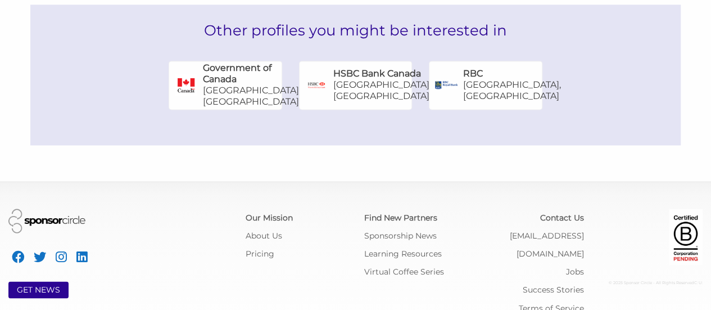  What do you see at coordinates (404, 272) in the screenshot?
I see `a: Virtual Coffee Series` at bounding box center [404, 272].